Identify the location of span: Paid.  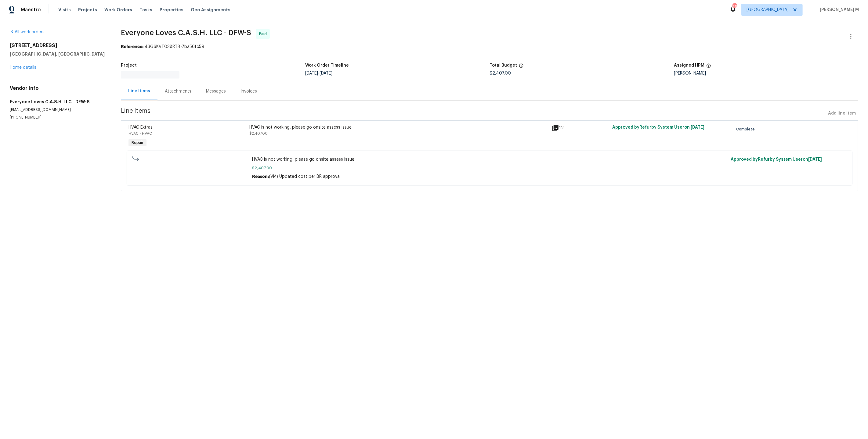
(264, 34).